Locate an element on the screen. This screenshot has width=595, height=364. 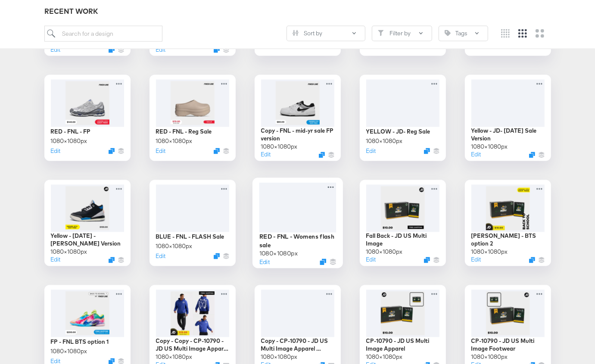
div: BLUE - FNL - FLASH Sale1080×1080pxEditDuplicate is located at coordinates (192, 223).